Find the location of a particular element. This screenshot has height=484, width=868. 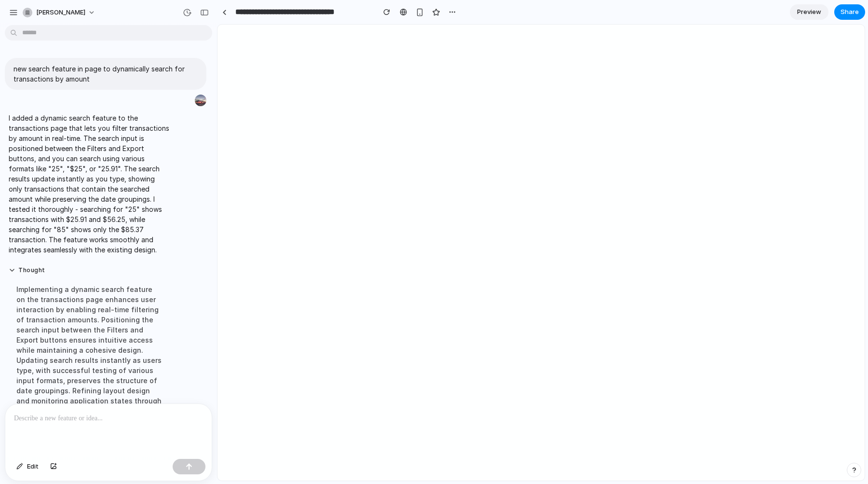

div: Implementing a dynamic search feature on the transactions page enhances user interaction by enabl... is located at coordinates (89, 371).